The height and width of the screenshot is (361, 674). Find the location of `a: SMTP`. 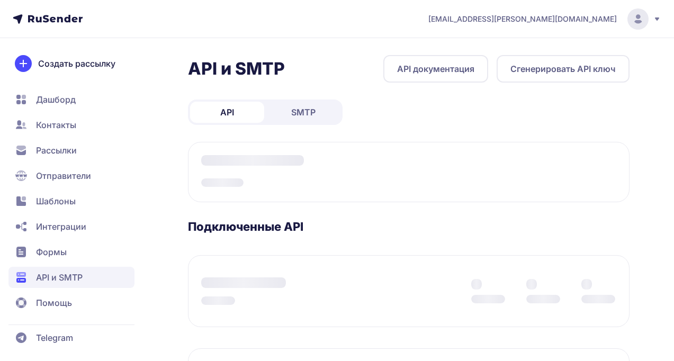

a: SMTP is located at coordinates (303, 112).